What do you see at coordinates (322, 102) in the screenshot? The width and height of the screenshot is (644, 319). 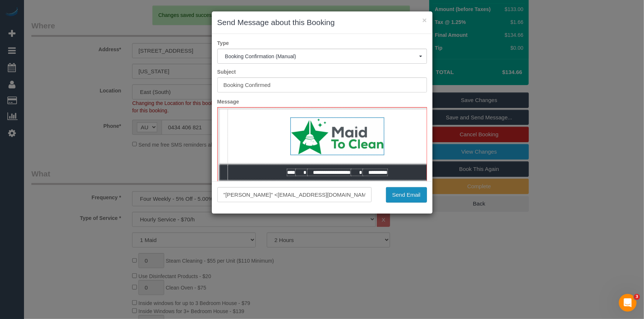 I see `label: Message` at bounding box center [322, 102].